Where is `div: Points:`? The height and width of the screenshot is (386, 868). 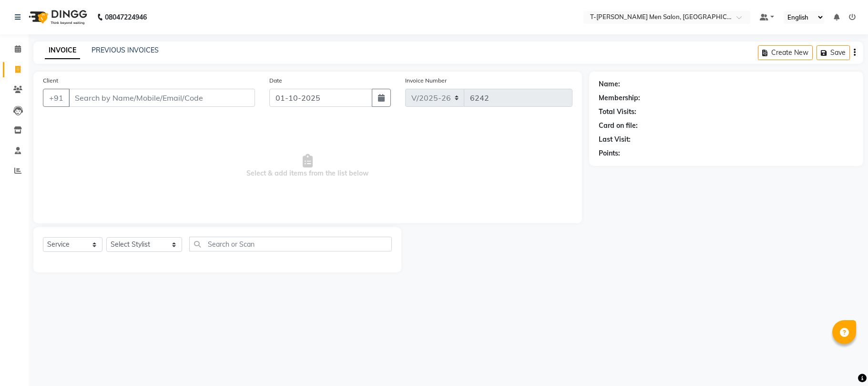 div: Points: is located at coordinates (609, 154).